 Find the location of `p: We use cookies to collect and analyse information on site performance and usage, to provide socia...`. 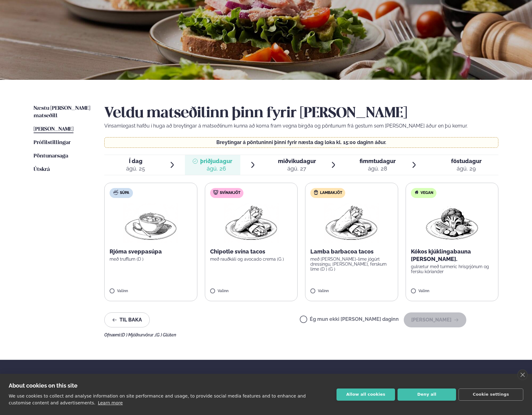

p: We use cookies to collect and analyse information on site performance and usage, to provide socia... is located at coordinates (157, 399).